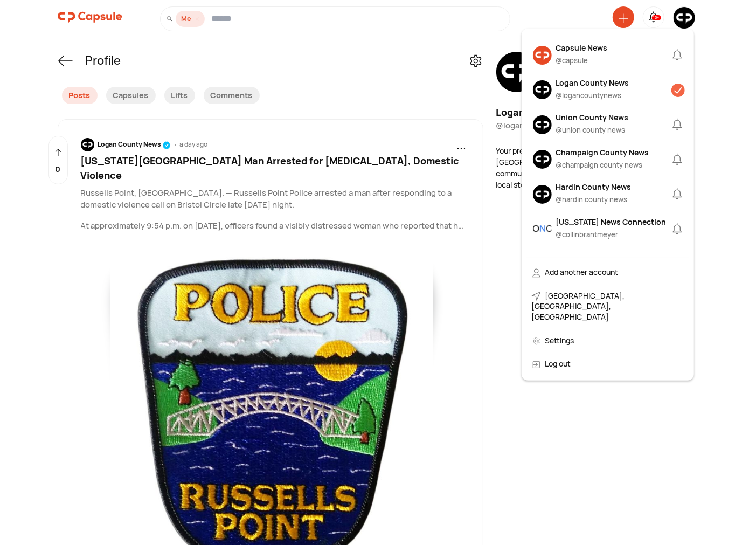 The width and height of the screenshot is (756, 545). What do you see at coordinates (594, 186) in the screenshot?
I see `div: Hardin County News` at bounding box center [594, 186].